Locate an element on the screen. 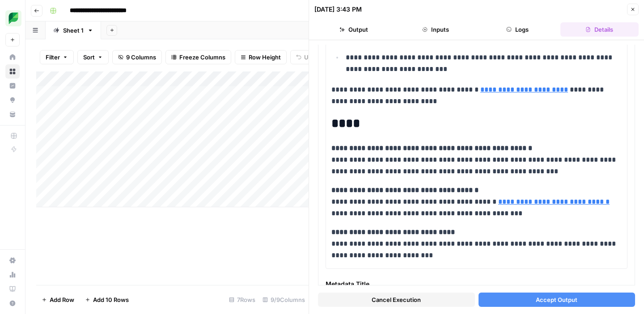 The height and width of the screenshot is (314, 644). span: Freeze Columns is located at coordinates (202, 57).